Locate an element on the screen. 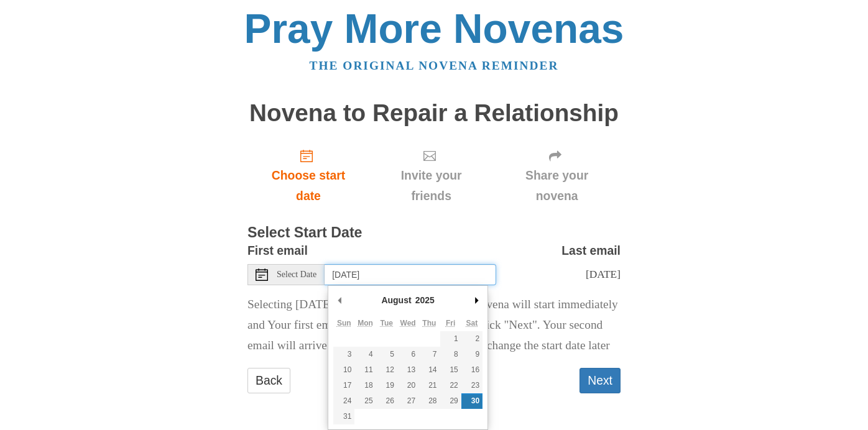 This screenshot has width=868, height=430. button: Next is located at coordinates (600, 380).